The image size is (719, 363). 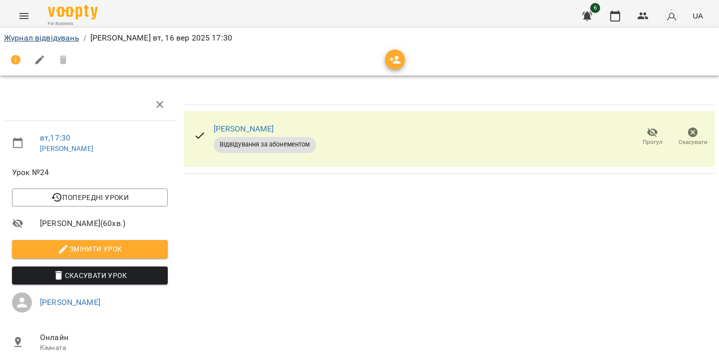 I want to click on span: Прогул, so click(x=653, y=142).